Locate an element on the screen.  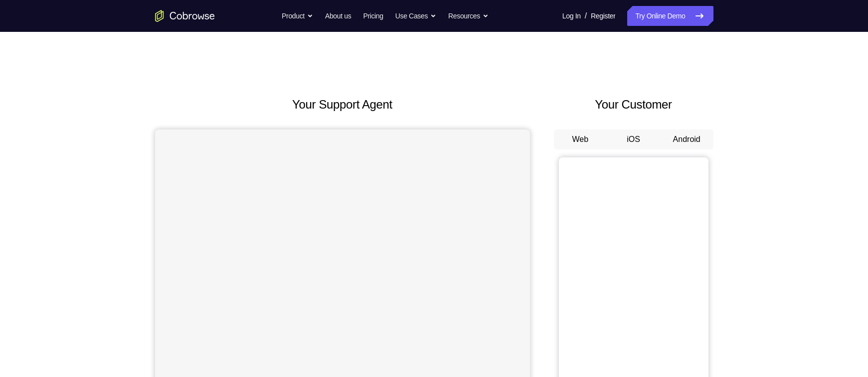
button: Product is located at coordinates (297, 16).